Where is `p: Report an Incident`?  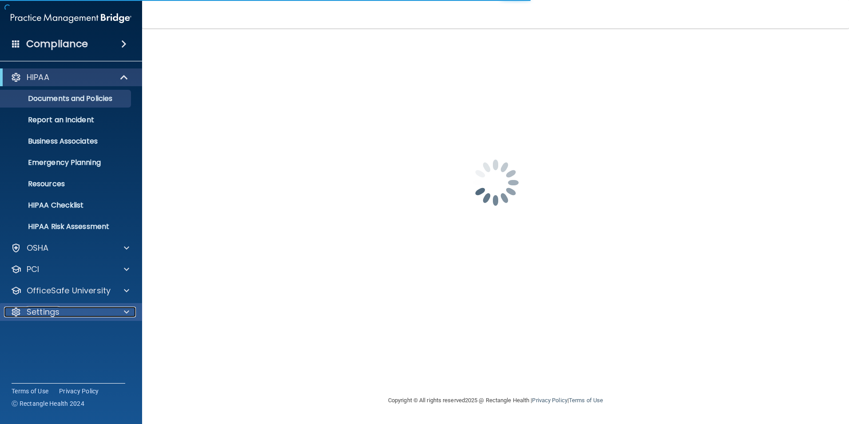 p: Report an Incident is located at coordinates (66, 120).